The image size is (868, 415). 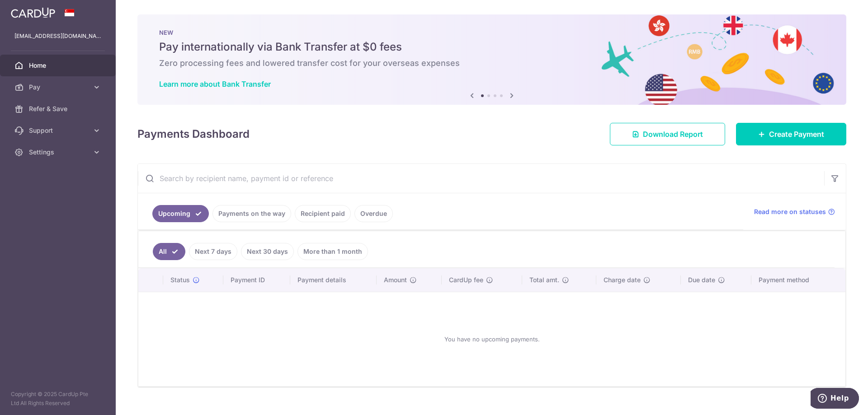 What do you see at coordinates (702, 280) in the screenshot?
I see `span: Due date` at bounding box center [702, 280].